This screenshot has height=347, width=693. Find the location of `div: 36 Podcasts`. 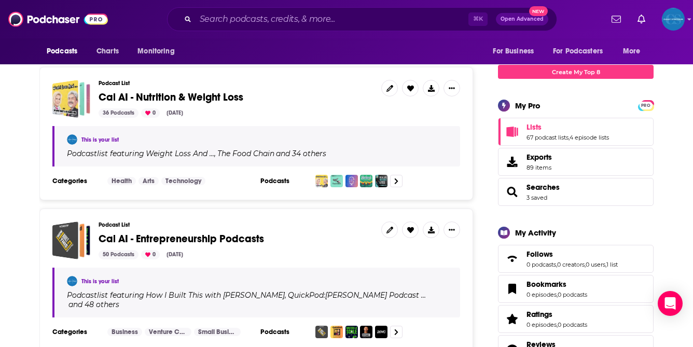

div: 36 Podcasts is located at coordinates (118, 113).